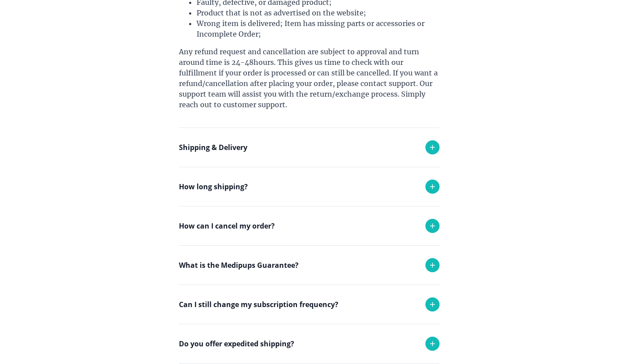  Describe the element at coordinates (227, 226) in the screenshot. I see `p: How can I cancel my order?` at that location.